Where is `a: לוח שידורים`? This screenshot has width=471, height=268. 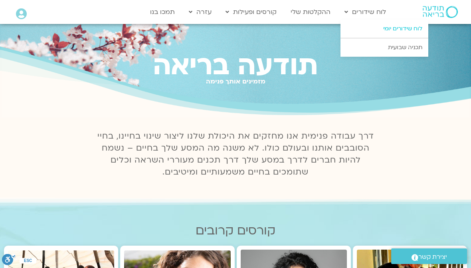 a: לוח שידורים is located at coordinates (365, 12).